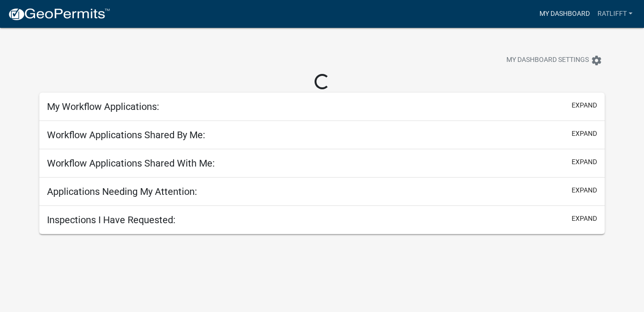  I want to click on h5: Workflow Applications Shared With Me:, so click(131, 163).